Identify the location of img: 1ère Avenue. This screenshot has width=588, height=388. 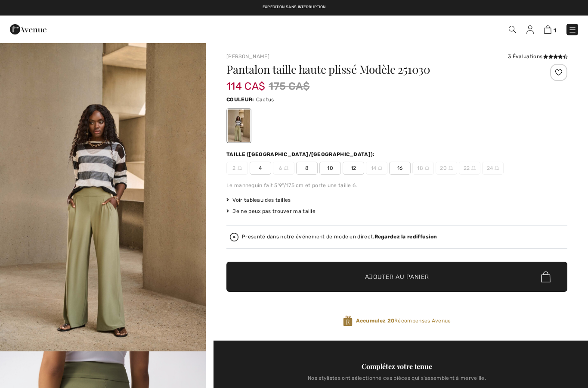
(28, 29).